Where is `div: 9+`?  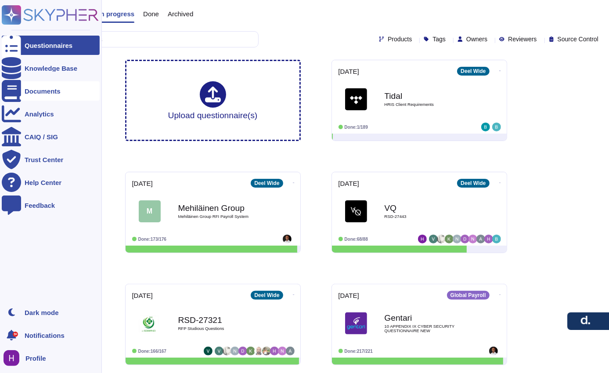 div: 9+ is located at coordinates (15, 334).